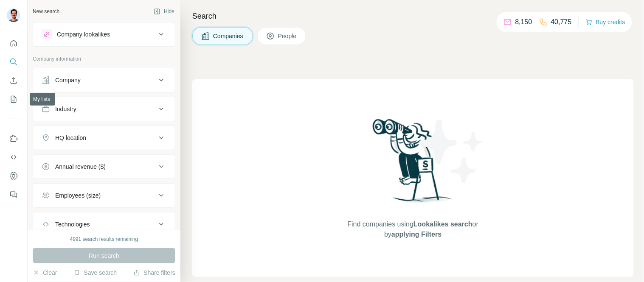 This screenshot has width=644, height=282. What do you see at coordinates (164, 11) in the screenshot?
I see `button: Hide` at bounding box center [164, 11].